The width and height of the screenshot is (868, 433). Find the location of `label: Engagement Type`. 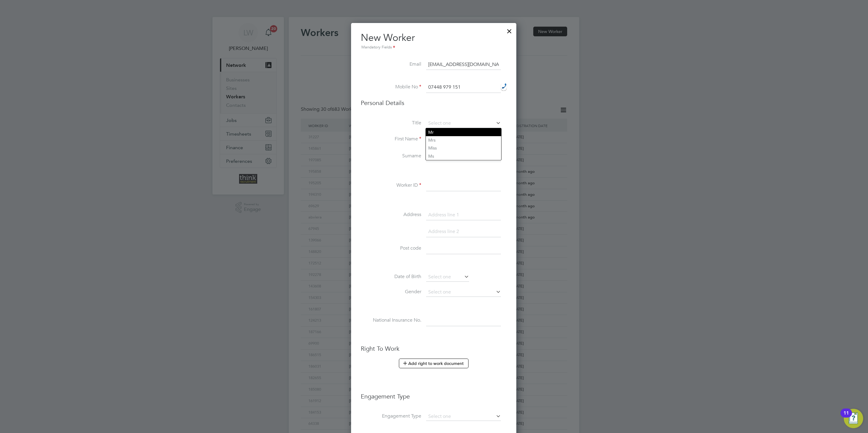

label: Engagement Type is located at coordinates (391, 416).